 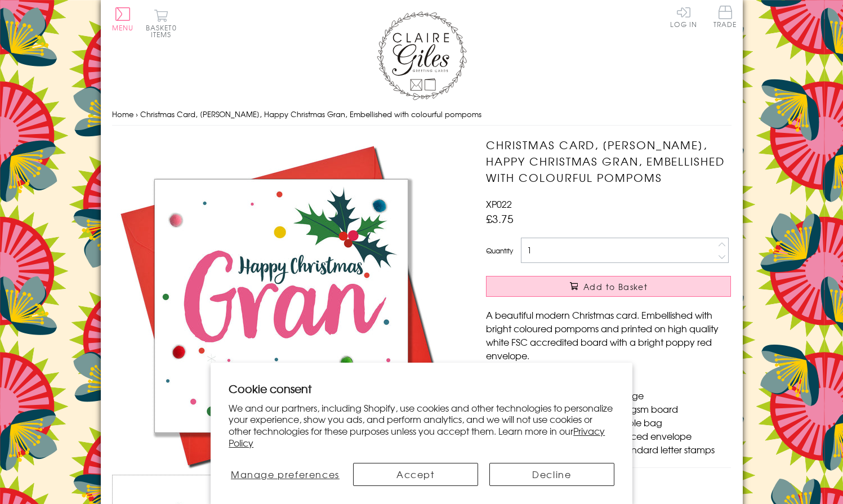 What do you see at coordinates (726, 17) in the screenshot?
I see `a: Trade` at bounding box center [726, 17].